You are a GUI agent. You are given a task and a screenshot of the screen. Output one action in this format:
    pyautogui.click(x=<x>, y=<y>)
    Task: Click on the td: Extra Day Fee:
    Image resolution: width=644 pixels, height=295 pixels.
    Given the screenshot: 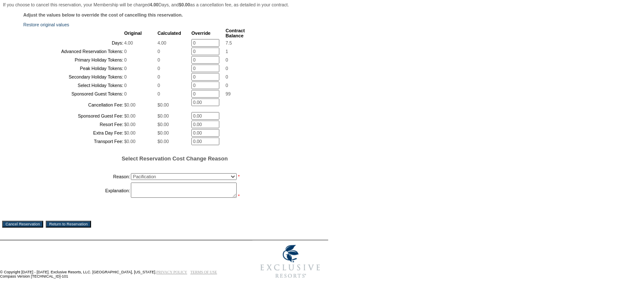 What is the action you would take?
    pyautogui.click(x=73, y=132)
    